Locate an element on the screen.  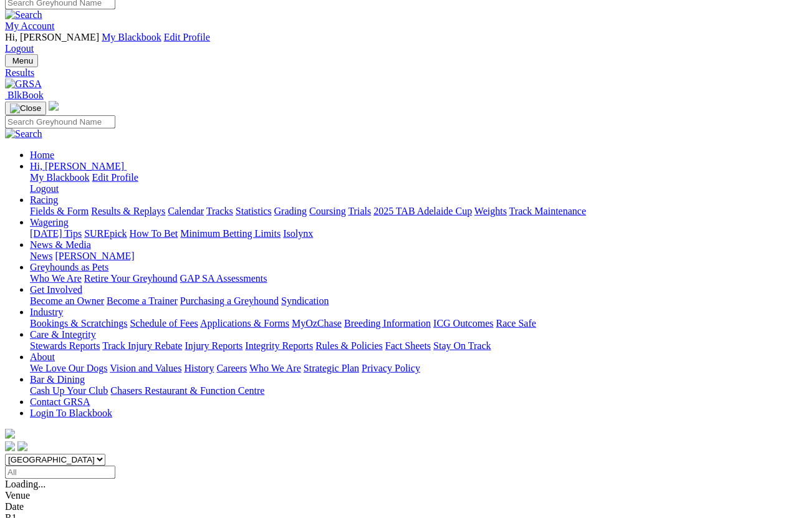
a: About is located at coordinates (42, 357).